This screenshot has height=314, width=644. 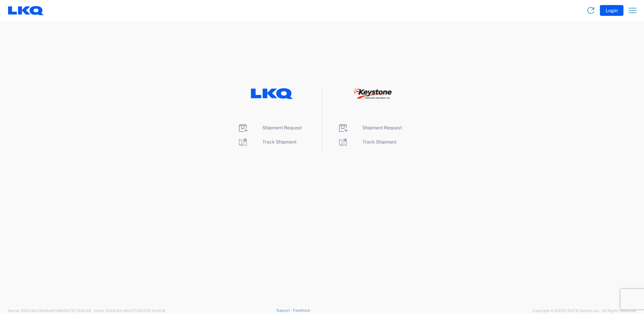 What do you see at coordinates (130, 311) in the screenshot?
I see `span: Client: 2025.16.0-8fc0770` at bounding box center [130, 311].